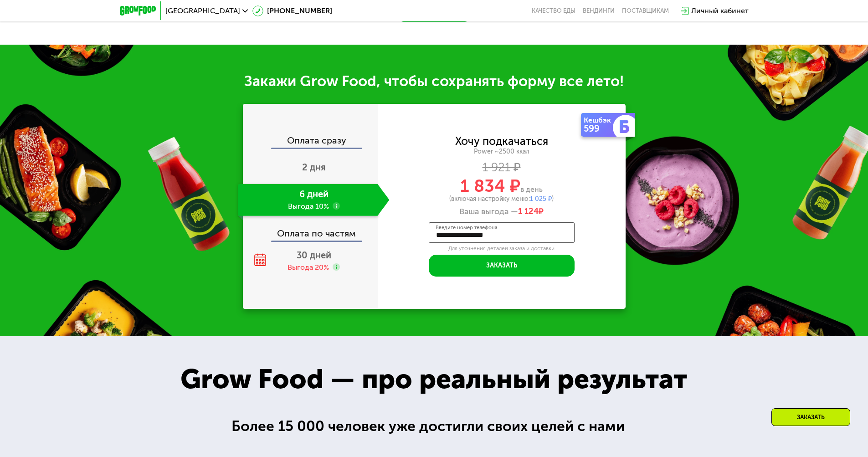  I want to click on label: Введите номер телефона, so click(467, 227).